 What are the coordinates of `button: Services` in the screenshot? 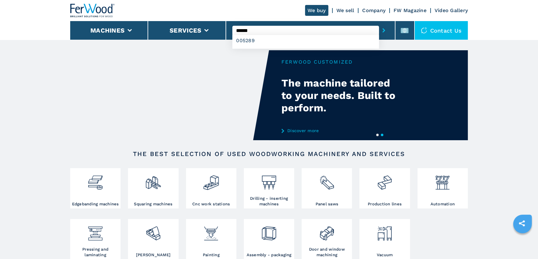 It's located at (185, 30).